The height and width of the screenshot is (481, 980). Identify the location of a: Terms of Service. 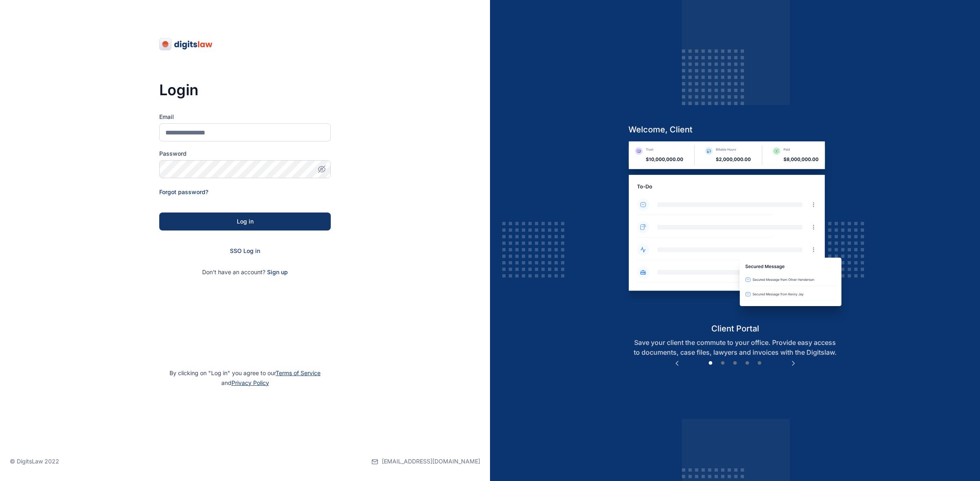
(298, 373).